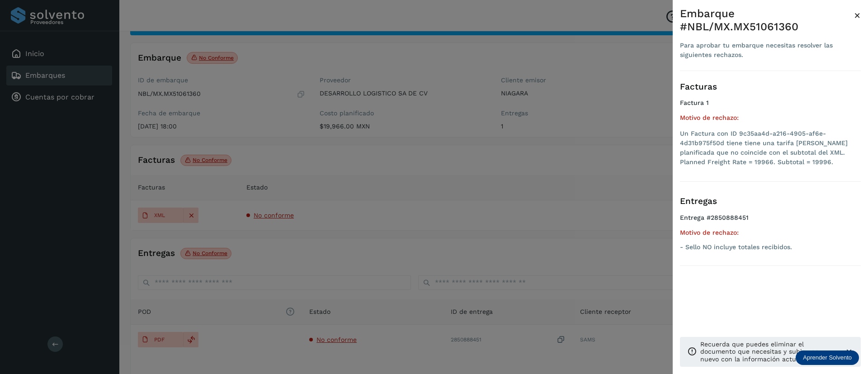  I want to click on h3: Facturas, so click(770, 87).